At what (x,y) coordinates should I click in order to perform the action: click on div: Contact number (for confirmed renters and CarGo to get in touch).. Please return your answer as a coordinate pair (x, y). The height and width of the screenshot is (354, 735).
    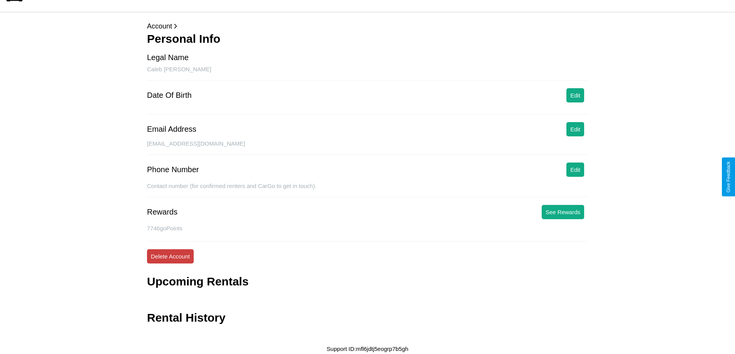
    Looking at the image, I should click on (367, 190).